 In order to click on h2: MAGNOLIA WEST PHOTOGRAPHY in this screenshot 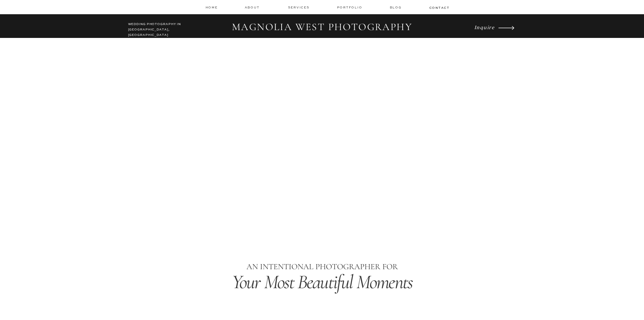, I will do `click(322, 27)`.